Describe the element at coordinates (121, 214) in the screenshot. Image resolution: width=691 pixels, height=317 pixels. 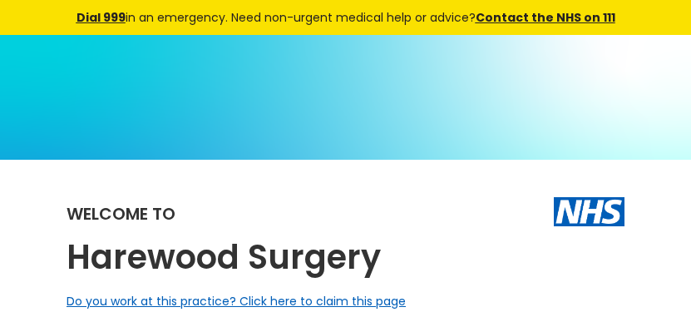
I see `div: Welcome to` at that location.